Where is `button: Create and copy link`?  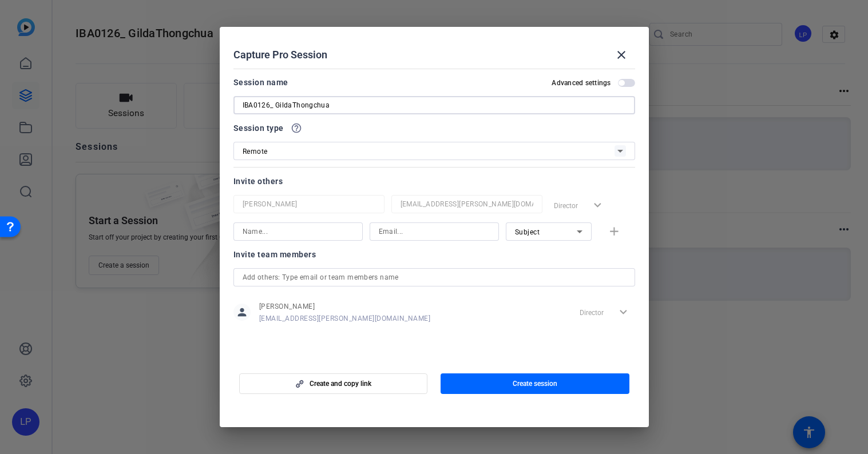 button: Create and copy link is located at coordinates (334, 384).